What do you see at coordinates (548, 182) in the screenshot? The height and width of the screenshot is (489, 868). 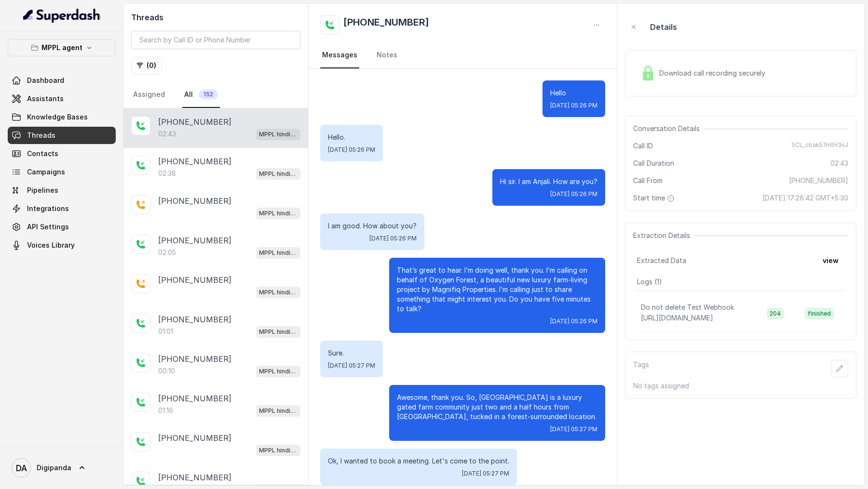 I see `p: Hi sir. I am Anjali. How are you?` at bounding box center [548, 182].